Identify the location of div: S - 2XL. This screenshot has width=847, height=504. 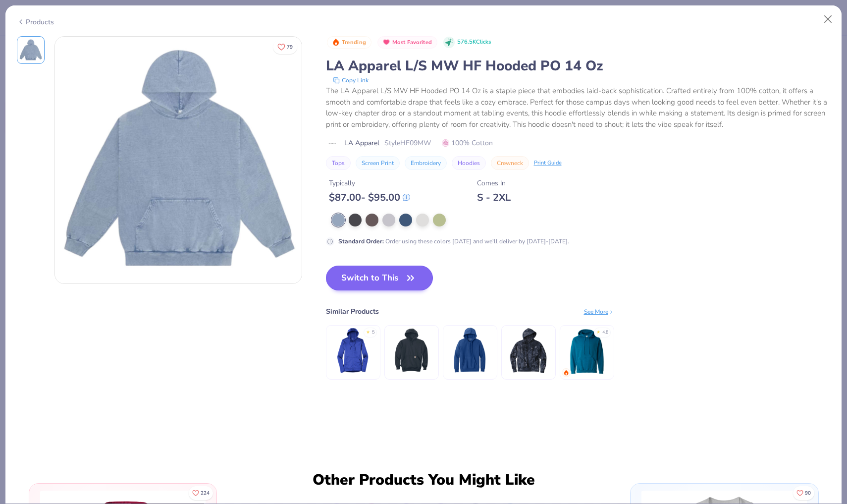
(494, 197).